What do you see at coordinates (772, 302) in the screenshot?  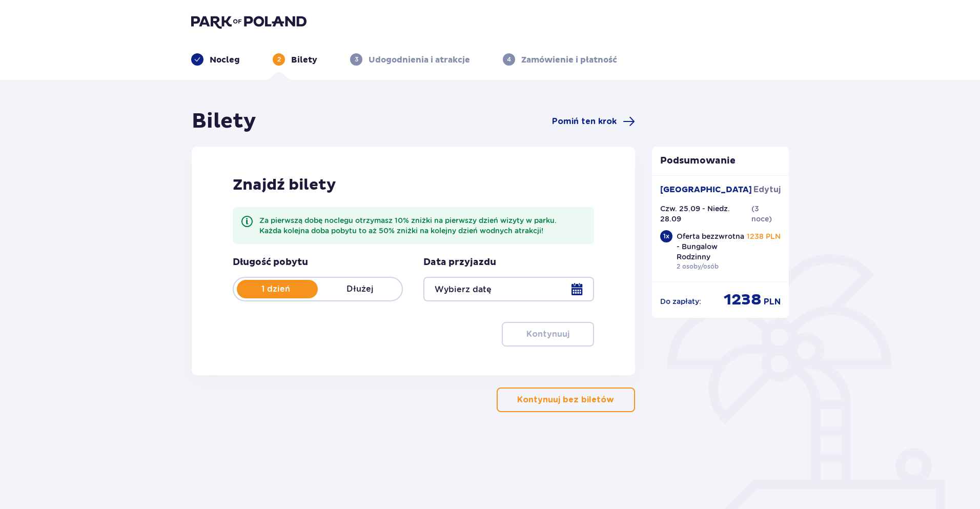 I see `p: PLN` at bounding box center [772, 302].